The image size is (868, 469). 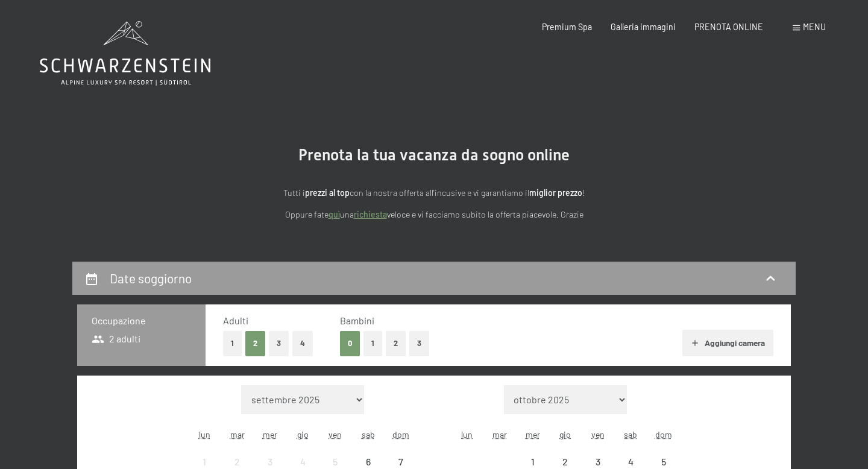 I want to click on span: Menu, so click(x=815, y=26).